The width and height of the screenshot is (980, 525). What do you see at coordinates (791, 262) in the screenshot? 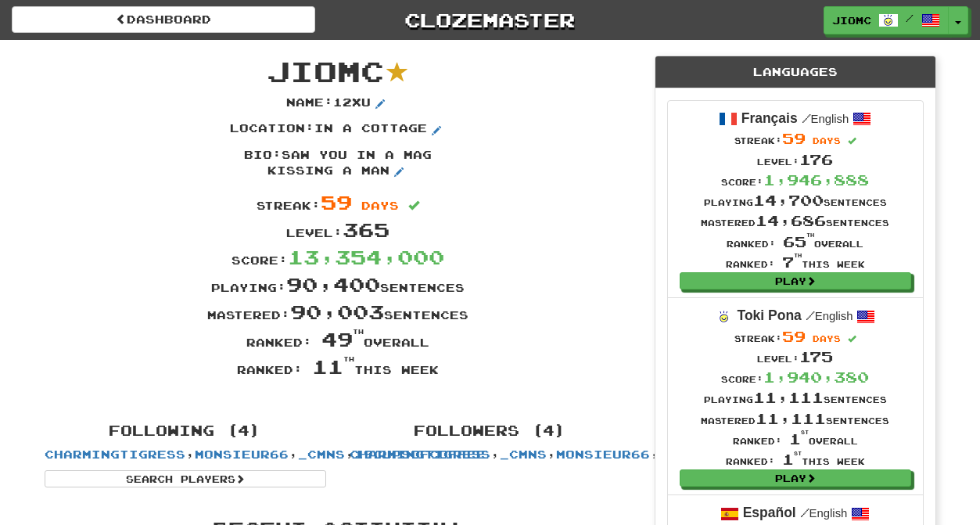
I see `span: 7` at bounding box center [791, 262].